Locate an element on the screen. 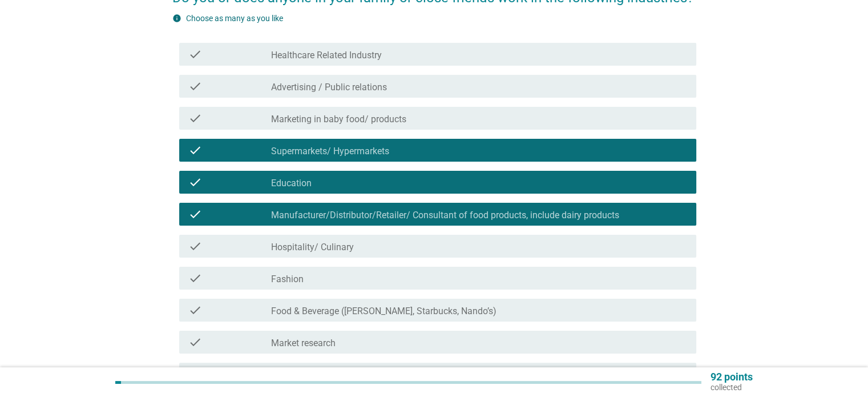 This screenshot has height=397, width=868. label: Manufacturer/Distributor/Retailer/ Consultant of food products, include dairy products is located at coordinates (445, 215).